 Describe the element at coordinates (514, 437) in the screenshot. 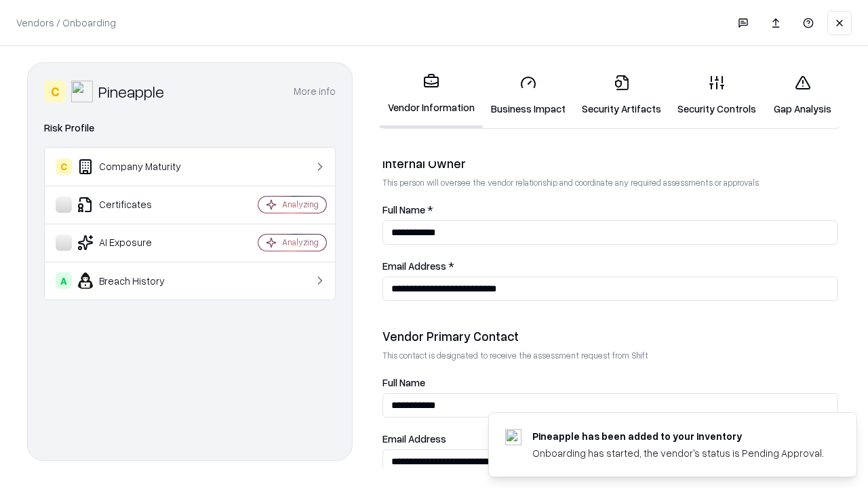

I see `img: pineappleenergy.com` at that location.